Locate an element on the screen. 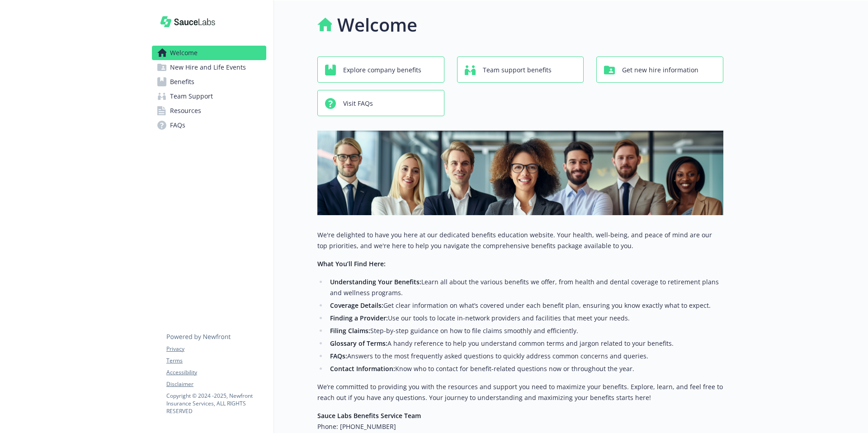  a: FAQs is located at coordinates (209, 126).